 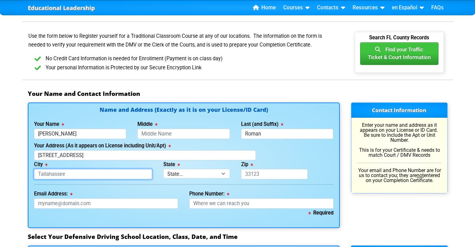 I want to click on label: Phone Number:, so click(x=209, y=194).